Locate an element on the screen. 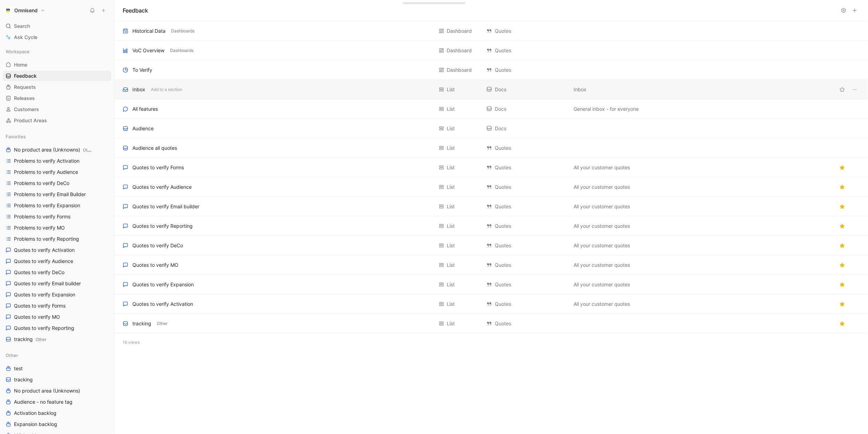 The image size is (868, 434). a: Problems to verify Email Builder is located at coordinates (57, 194).